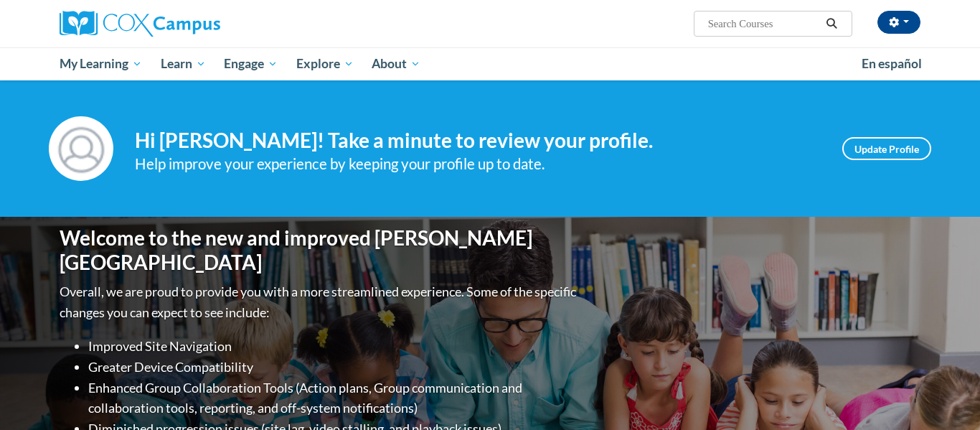  I want to click on li: Enhanced Group Collaboration Tools (Action plans, Group communication and collaboration tools, re..., so click(334, 398).